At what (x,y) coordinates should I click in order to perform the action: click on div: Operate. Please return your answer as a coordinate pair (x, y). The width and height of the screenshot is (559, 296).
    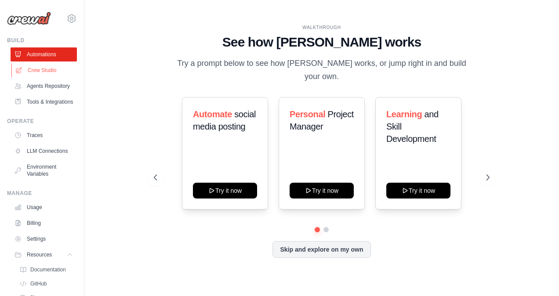
    Looking at the image, I should click on (42, 121).